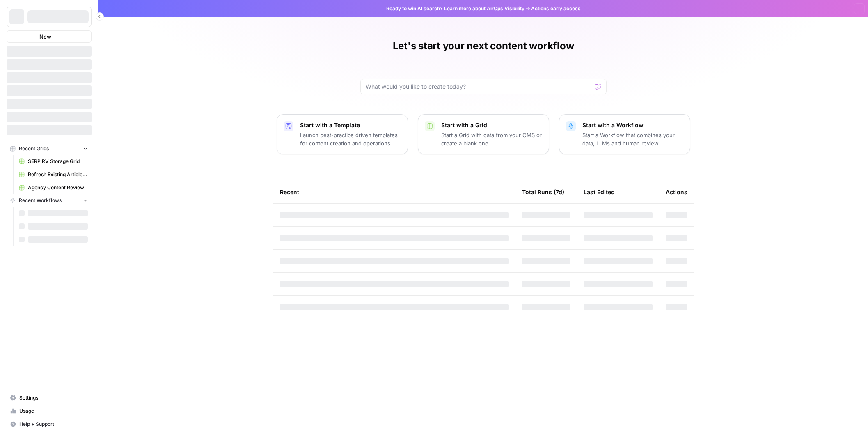 The height and width of the screenshot is (434, 868). What do you see at coordinates (45, 37) in the screenshot?
I see `span: New` at bounding box center [45, 37].